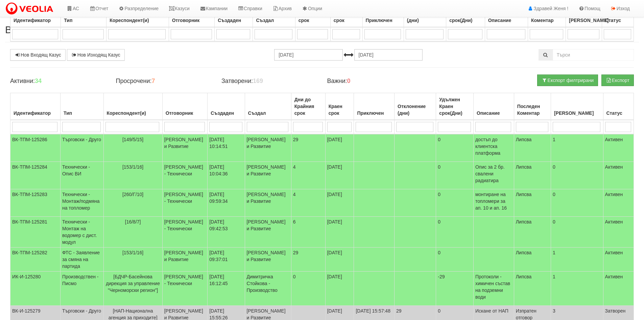 The width and height of the screenshot is (644, 320). I want to click on td: Технически - Опис ВИ, so click(82, 175).